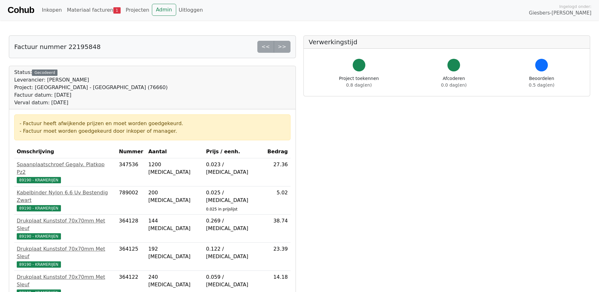  Describe the element at coordinates (447, 42) in the screenshot. I see `h5: Verwerkingstijd` at that location.